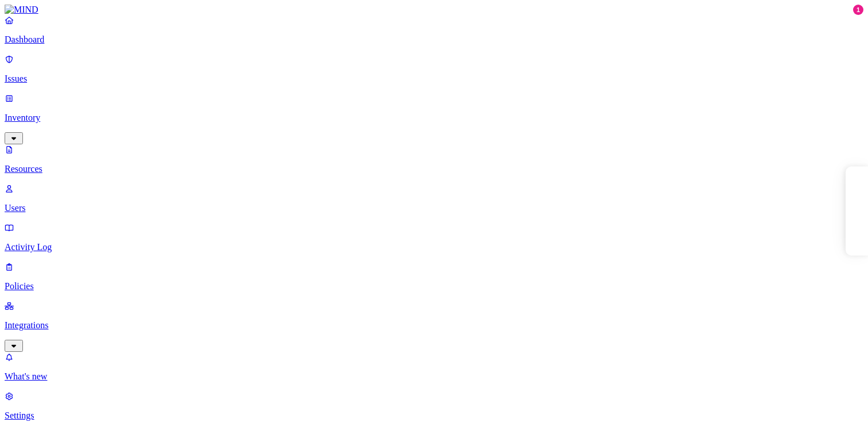  I want to click on p: Issues, so click(434, 79).